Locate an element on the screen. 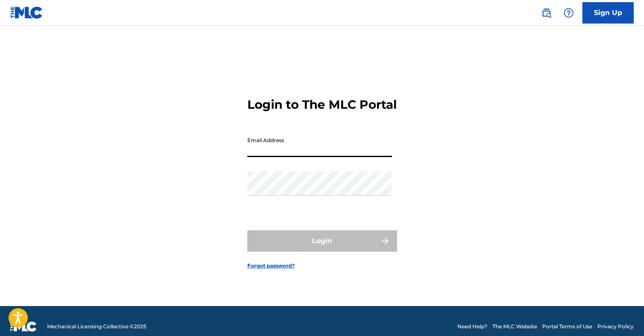 Image resolution: width=644 pixels, height=336 pixels. a: Need Help? is located at coordinates (472, 326).